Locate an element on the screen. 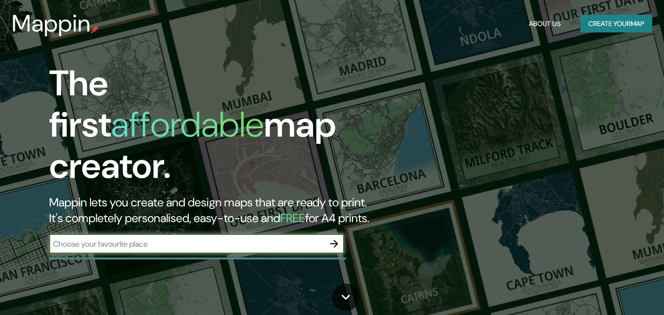 The width and height of the screenshot is (664, 315). input: Choose your favourite place is located at coordinates (187, 244).